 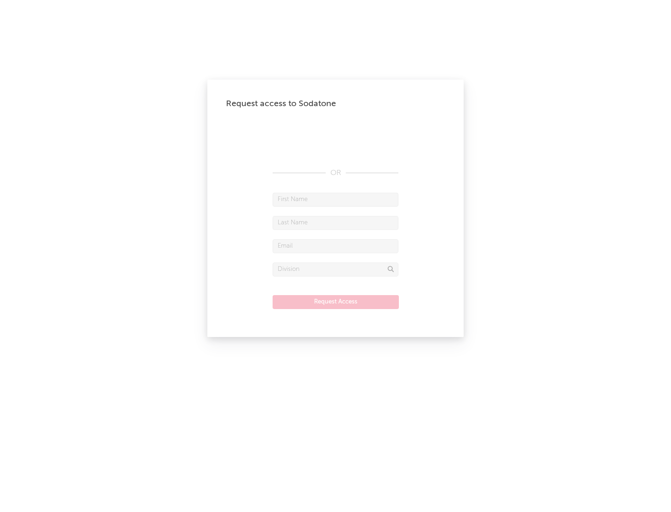 What do you see at coordinates (335, 246) in the screenshot?
I see `input: Email` at bounding box center [335, 246].